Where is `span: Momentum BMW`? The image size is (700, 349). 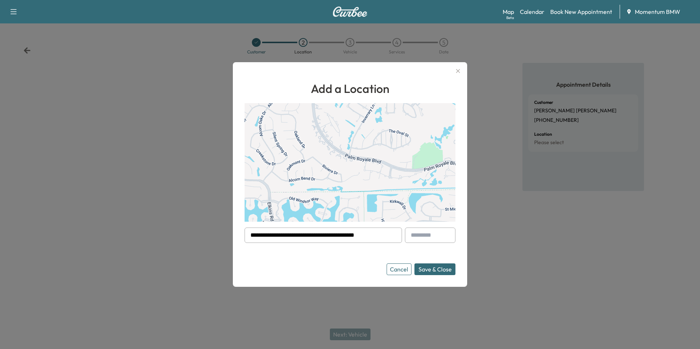 span: Momentum BMW is located at coordinates (658, 12).